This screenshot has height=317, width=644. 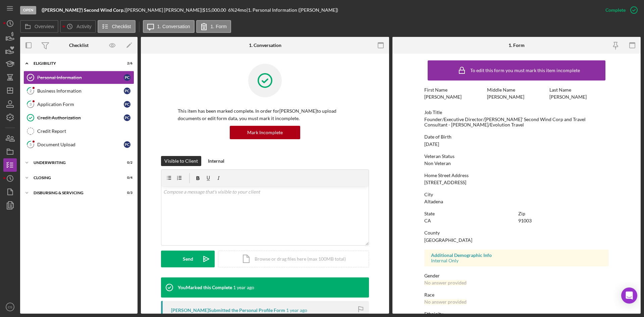 I want to click on div: Mark Incomplete, so click(x=265, y=132).